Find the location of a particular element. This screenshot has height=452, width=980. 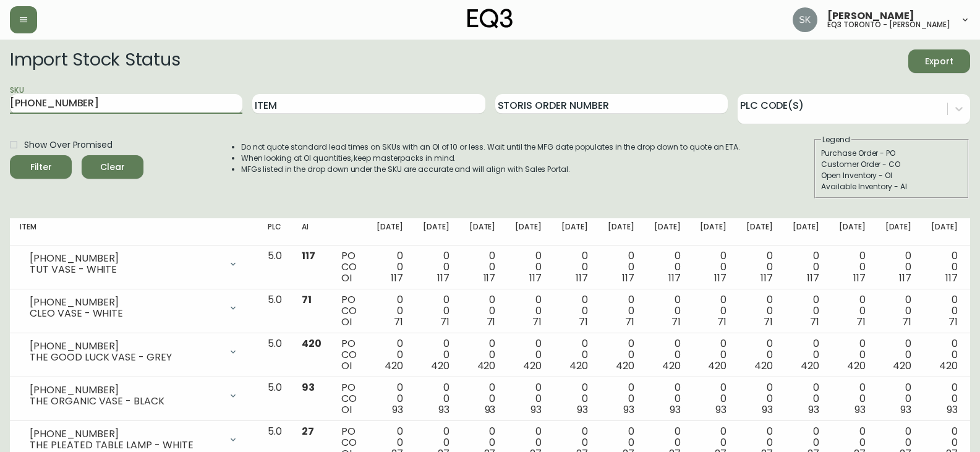

span: 27 is located at coordinates (308, 431).